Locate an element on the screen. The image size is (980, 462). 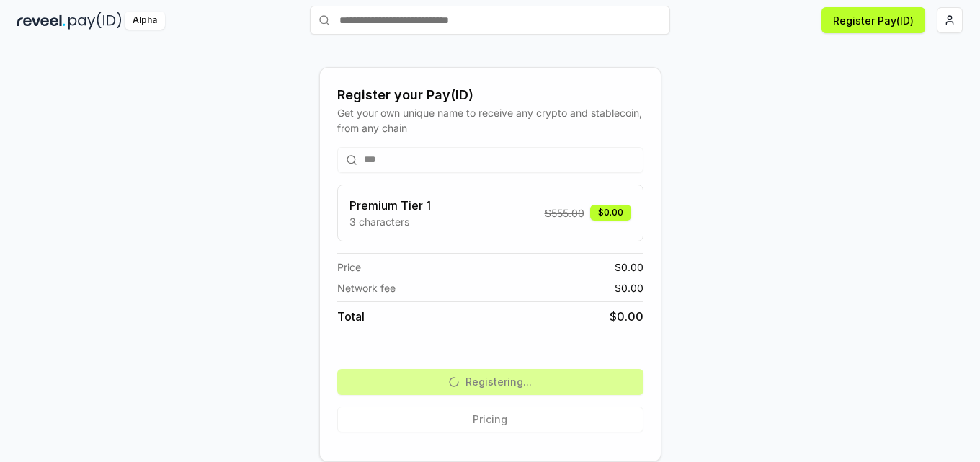
div: Get your own unique name to receive any crypto and stablecoin, from any chain is located at coordinates (490, 121).